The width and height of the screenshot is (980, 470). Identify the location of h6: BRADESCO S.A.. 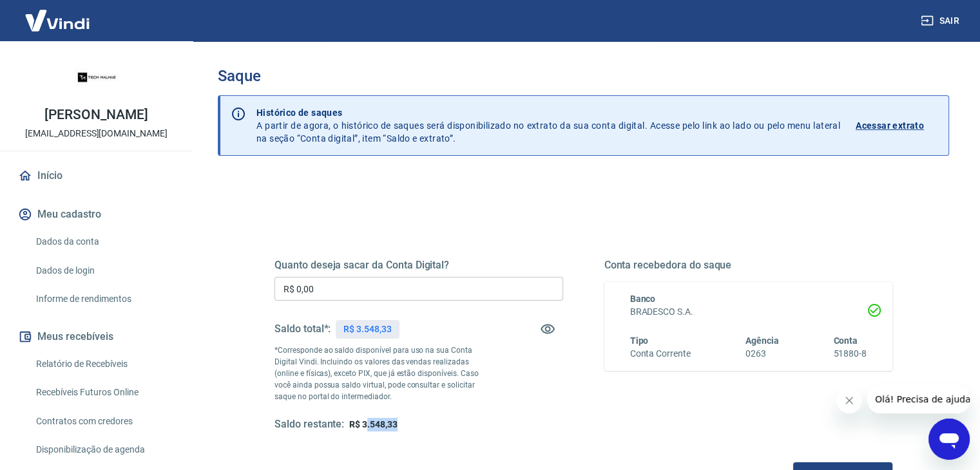
(748, 312).